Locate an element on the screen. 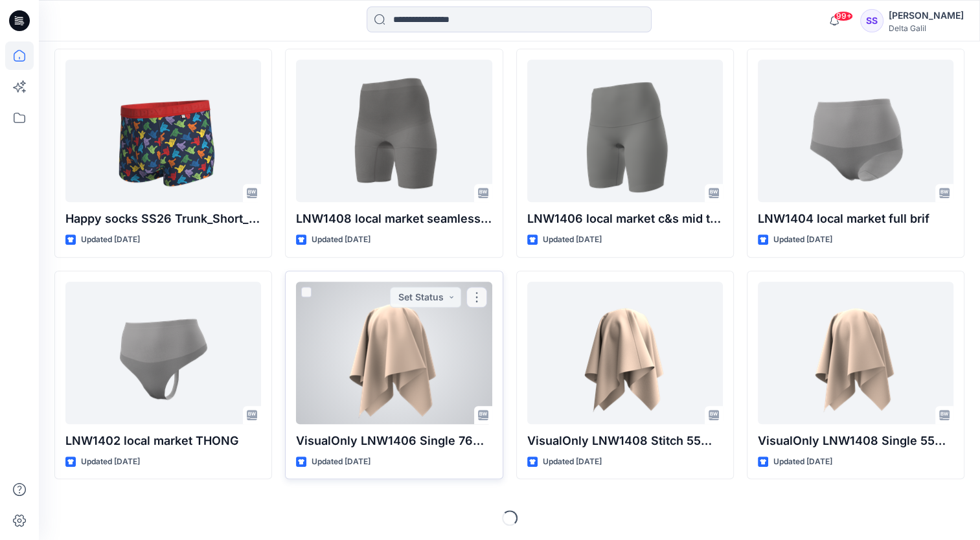 The height and width of the screenshot is (540, 980). a: VisualOnly LNW1406 Single 76% Polyamide 24% Elastane is located at coordinates (394, 353).